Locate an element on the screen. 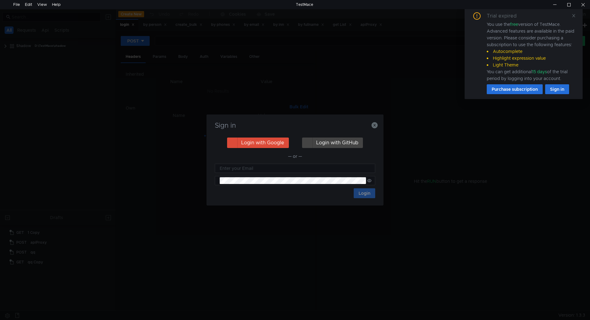 The image size is (590, 320). div: You can get additional of the trial period by logging into your account. is located at coordinates (531, 75).